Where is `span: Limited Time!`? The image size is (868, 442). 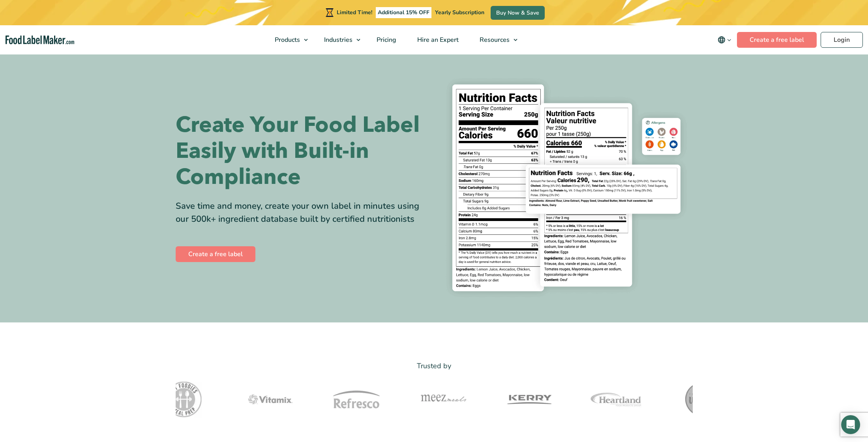
span: Limited Time! is located at coordinates (354, 12).